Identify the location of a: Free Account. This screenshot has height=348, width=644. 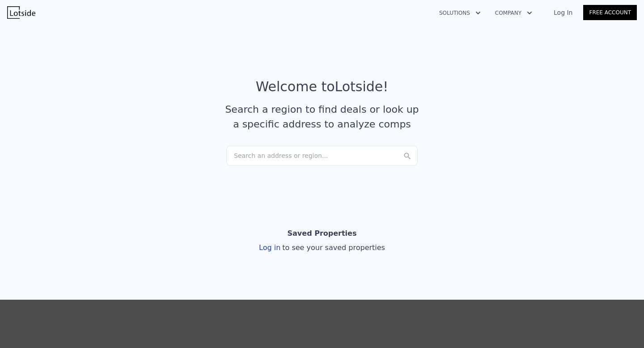
(610, 13).